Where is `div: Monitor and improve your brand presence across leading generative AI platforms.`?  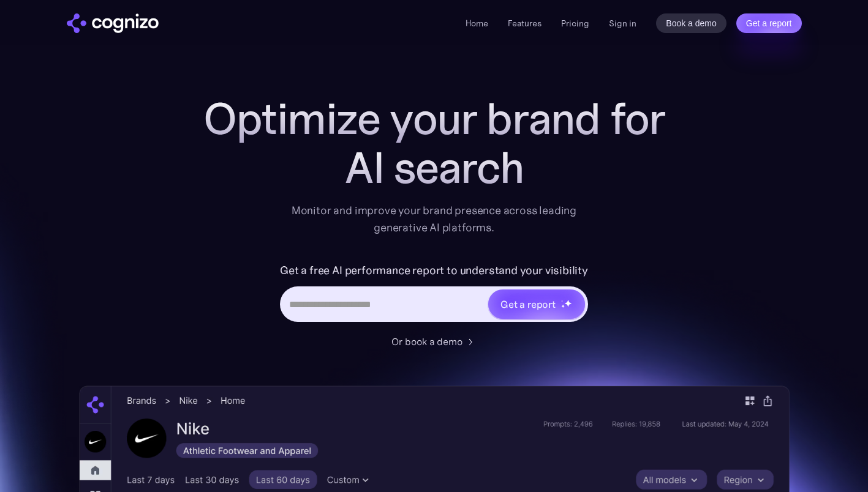
div: Monitor and improve your brand presence across leading generative AI platforms. is located at coordinates (434, 219).